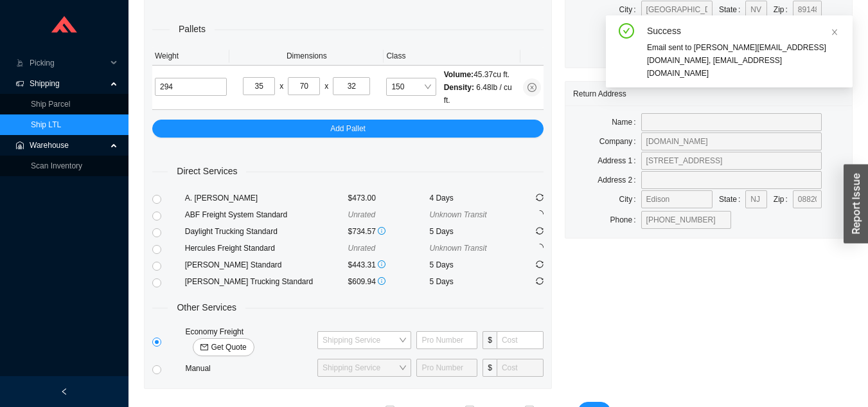 Image resolution: width=868 pixels, height=407 pixels. I want to click on div: $473.00, so click(389, 198).